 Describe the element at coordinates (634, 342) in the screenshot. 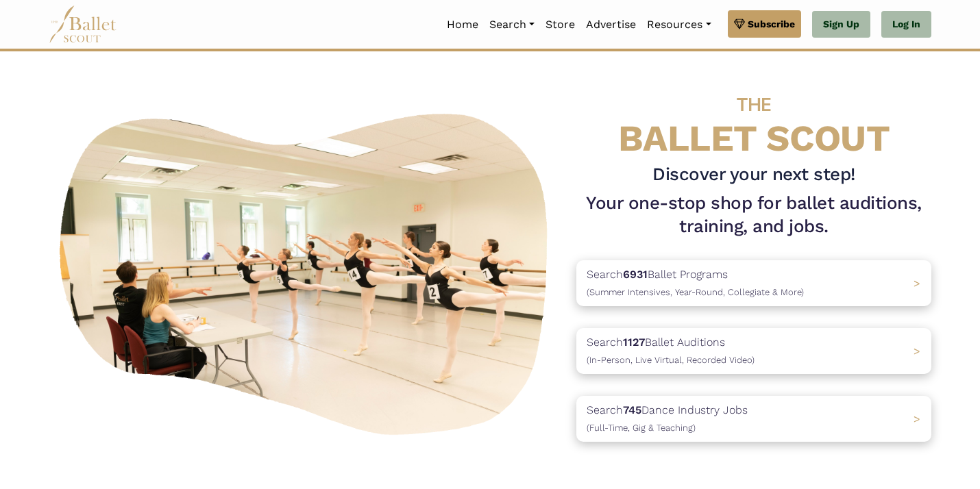

I see `b: 1127` at that location.